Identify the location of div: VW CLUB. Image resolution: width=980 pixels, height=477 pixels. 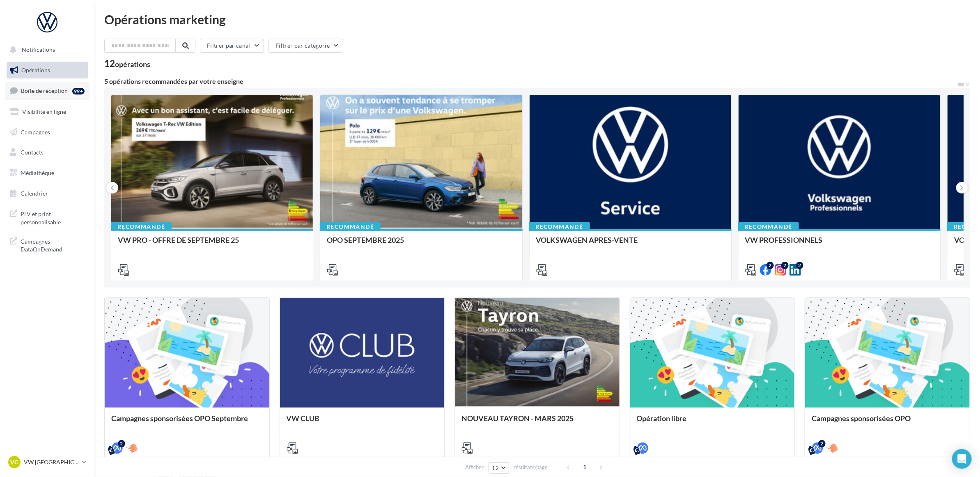
(362, 422).